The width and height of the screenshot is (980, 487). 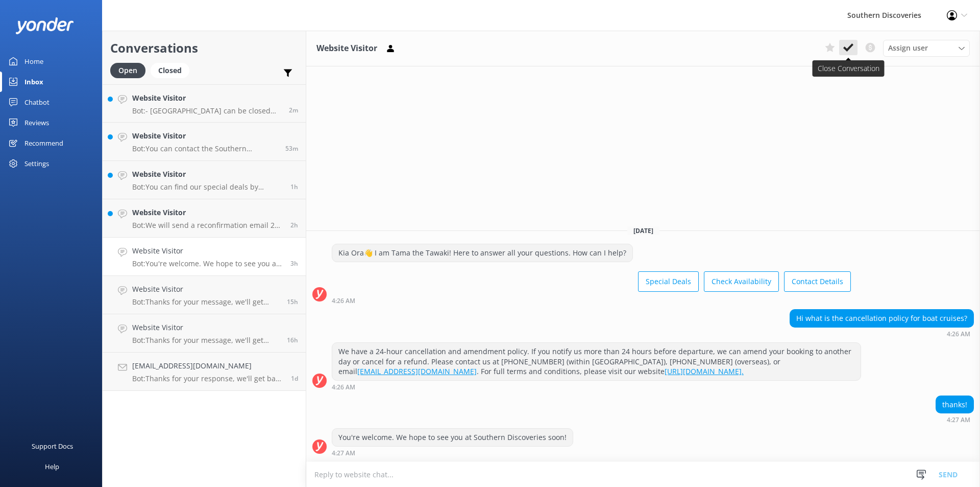 I want to click on span: Sep 27 2025 07:38am (UTC +12:00) Pacific/Auckland, so click(x=293, y=110).